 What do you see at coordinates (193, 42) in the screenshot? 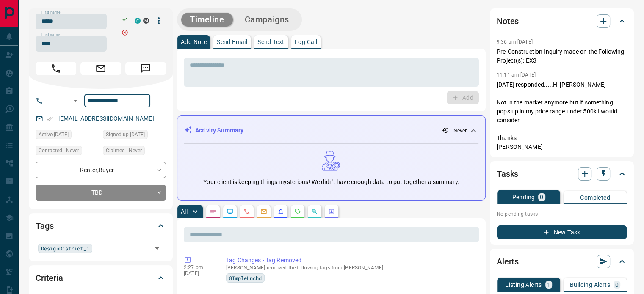
I see `p: Add Note` at bounding box center [193, 42].